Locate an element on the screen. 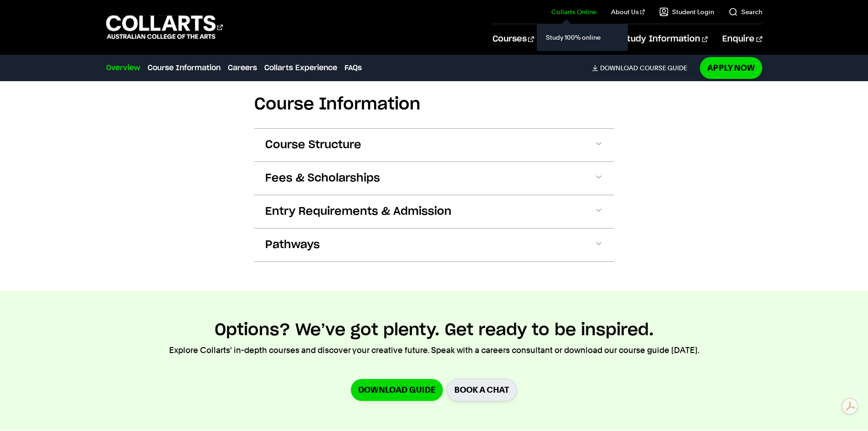 The image size is (868, 431). a: Course Information is located at coordinates (184, 68).